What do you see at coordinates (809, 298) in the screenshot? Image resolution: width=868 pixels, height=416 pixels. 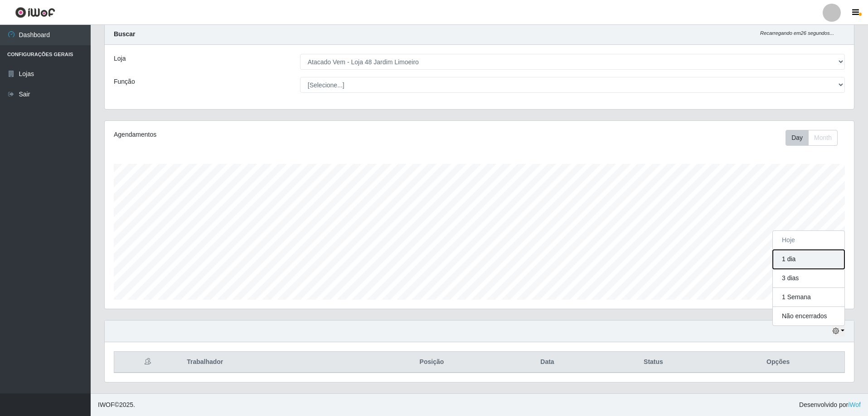 I see `button: 1 Semana` at bounding box center [809, 298].